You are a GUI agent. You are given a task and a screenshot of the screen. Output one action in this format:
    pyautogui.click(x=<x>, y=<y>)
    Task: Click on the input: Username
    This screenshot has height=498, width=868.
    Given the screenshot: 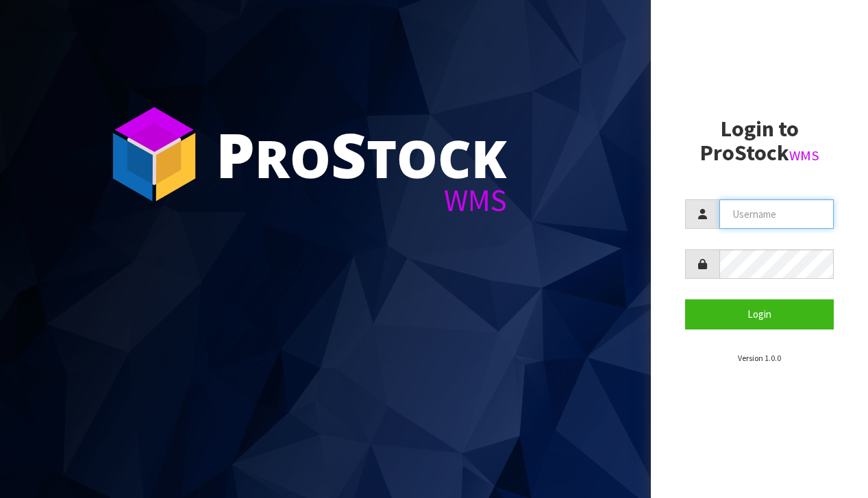 What is the action you would take?
    pyautogui.click(x=776, y=214)
    